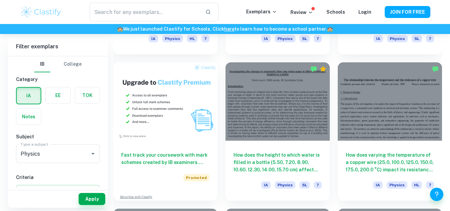 The width and height of the screenshot is (450, 211). I want to click on button: Notes, so click(29, 116).